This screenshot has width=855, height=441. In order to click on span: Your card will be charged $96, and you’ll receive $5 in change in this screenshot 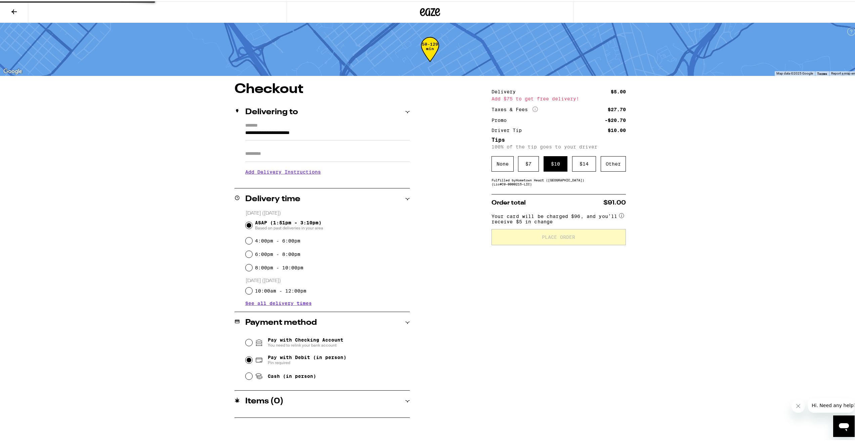, I will do `click(555, 216)`.